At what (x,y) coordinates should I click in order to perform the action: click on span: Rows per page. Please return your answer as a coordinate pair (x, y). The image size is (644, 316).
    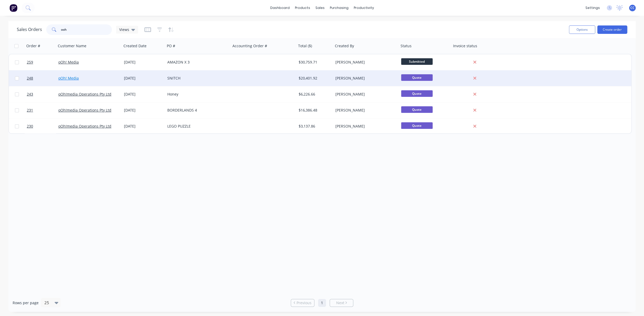
    Looking at the image, I should click on (25, 303).